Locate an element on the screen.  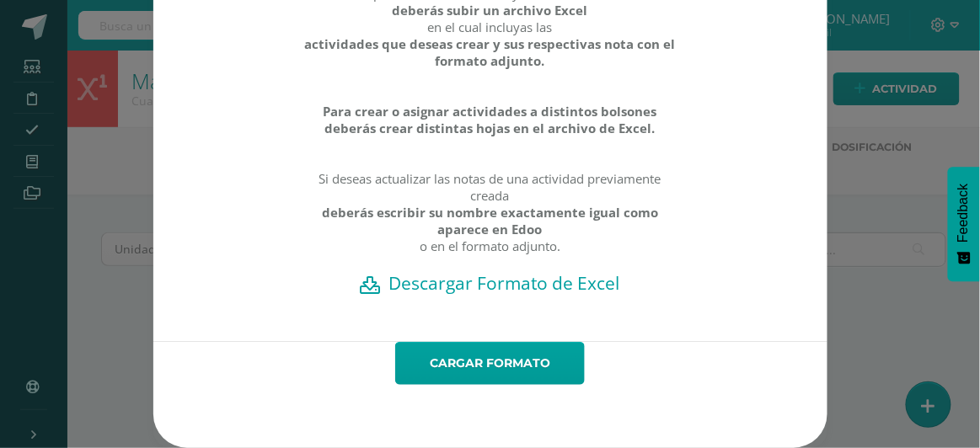
span: Feedback is located at coordinates (964, 214).